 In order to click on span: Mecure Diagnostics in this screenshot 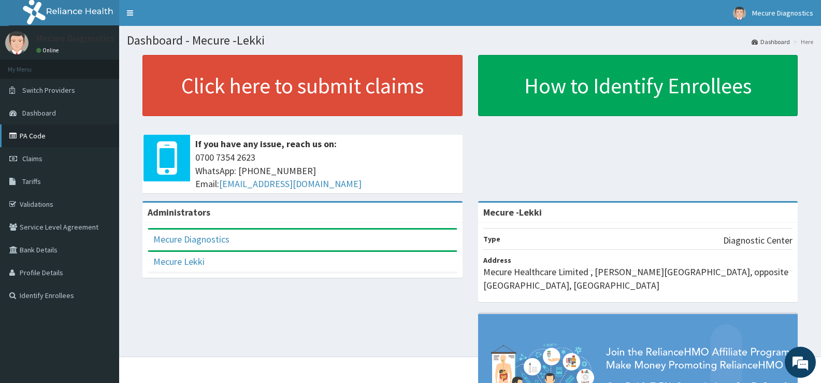, I will do `click(783, 13)`.